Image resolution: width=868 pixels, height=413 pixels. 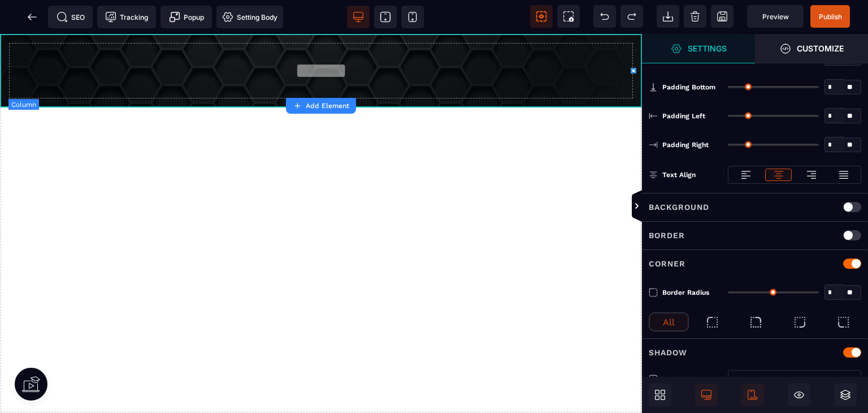 I want to click on span: Tracking, so click(x=126, y=17).